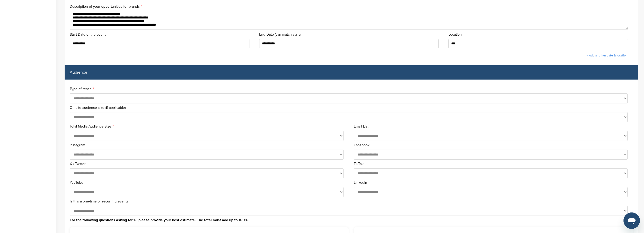 This screenshot has height=233, width=644. What do you see at coordinates (162, 35) in the screenshot?
I see `label: Start Date of the event` at bounding box center [162, 35].